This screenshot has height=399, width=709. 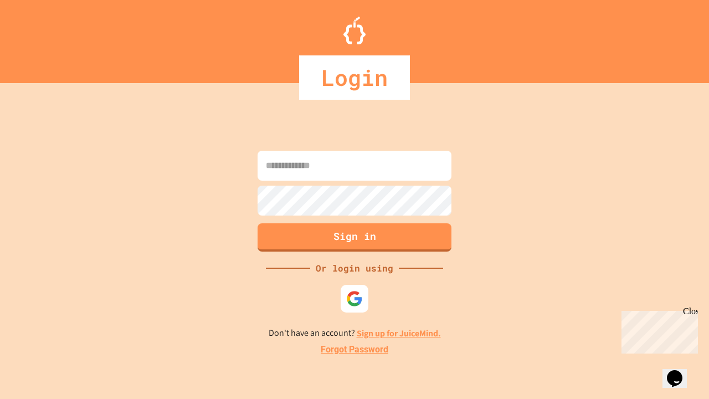 I want to click on img: google-icon.svg, so click(x=354, y=299).